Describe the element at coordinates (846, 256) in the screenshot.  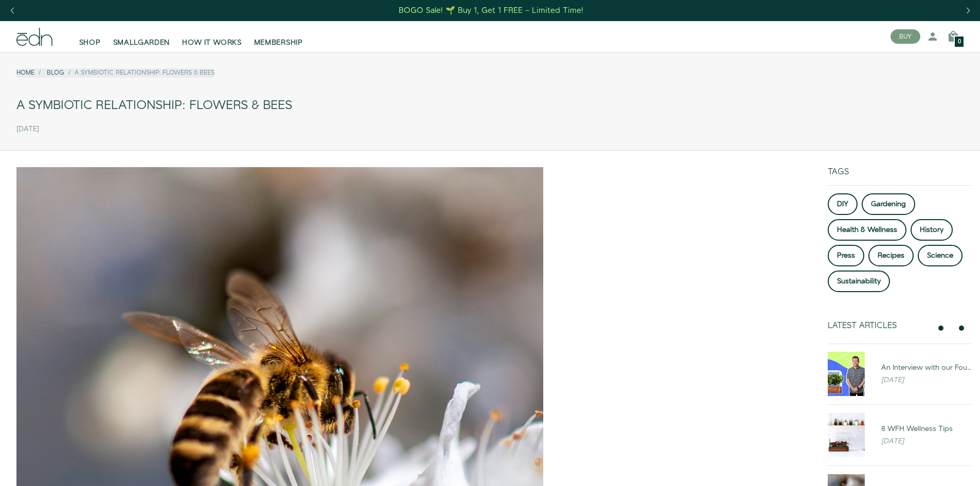
I see `a: Press` at that location.